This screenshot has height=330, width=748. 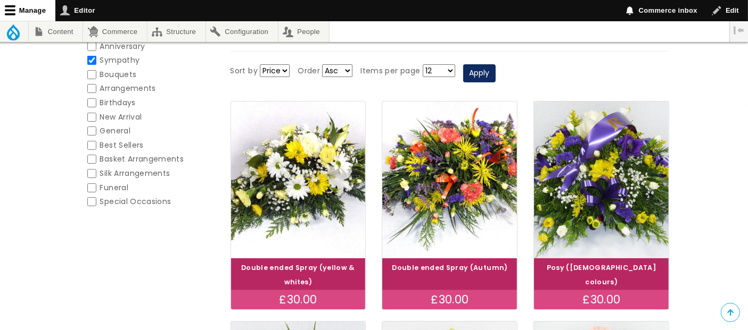 What do you see at coordinates (121, 117) in the screenshot?
I see `span: New Arrival` at bounding box center [121, 117].